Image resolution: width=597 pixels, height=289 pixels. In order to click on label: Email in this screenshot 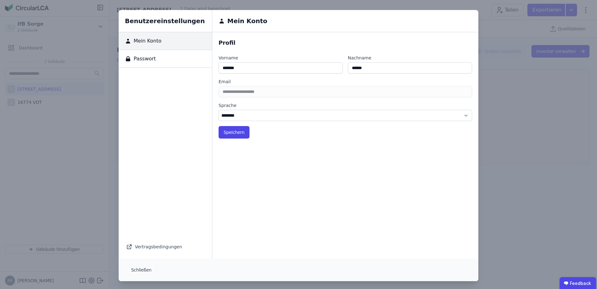, I will do `click(346, 82)`.